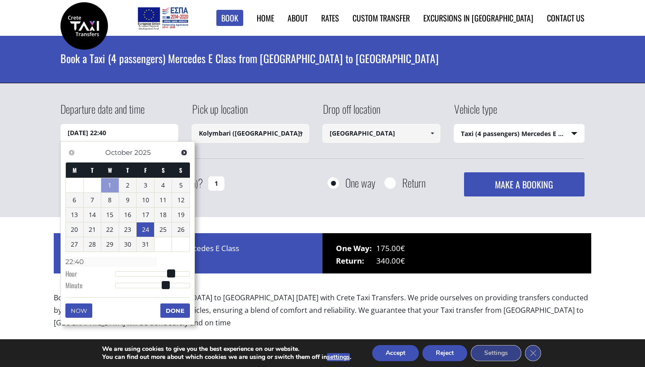 This screenshot has width=645, height=367. What do you see at coordinates (92, 230) in the screenshot?
I see `a: 21` at bounding box center [92, 230].